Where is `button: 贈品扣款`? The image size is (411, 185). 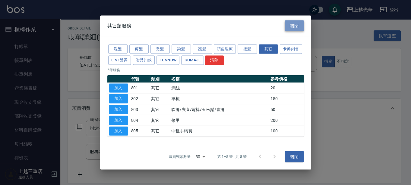
button: 贈品扣款 is located at coordinates (144, 60).